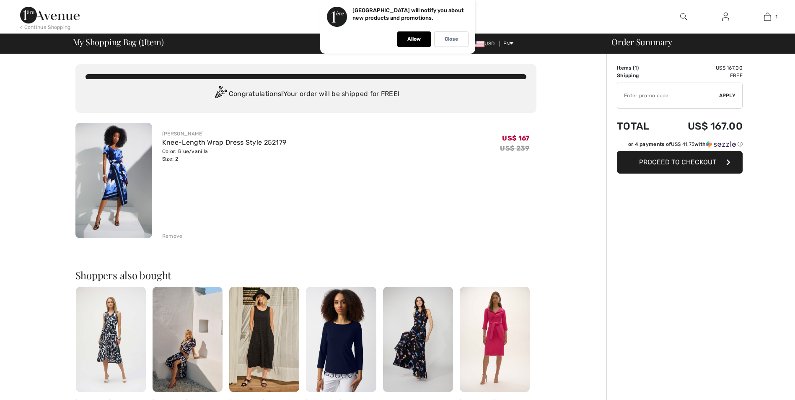 Image resolution: width=795 pixels, height=400 pixels. What do you see at coordinates (668, 96) in the screenshot?
I see `input: Promo code` at bounding box center [668, 96].